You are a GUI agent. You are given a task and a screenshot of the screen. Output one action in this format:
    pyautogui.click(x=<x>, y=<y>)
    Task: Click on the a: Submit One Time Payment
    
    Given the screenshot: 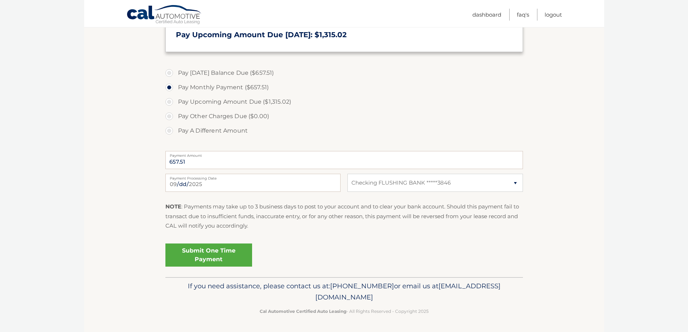 What is the action you would take?
    pyautogui.click(x=209, y=255)
    